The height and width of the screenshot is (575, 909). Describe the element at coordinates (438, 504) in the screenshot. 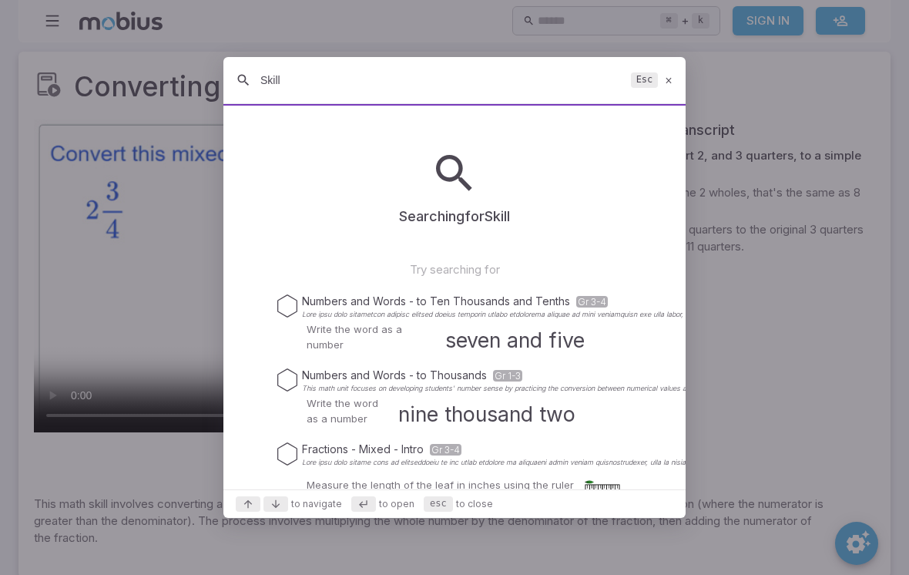

I see `kbd: esc` at that location.